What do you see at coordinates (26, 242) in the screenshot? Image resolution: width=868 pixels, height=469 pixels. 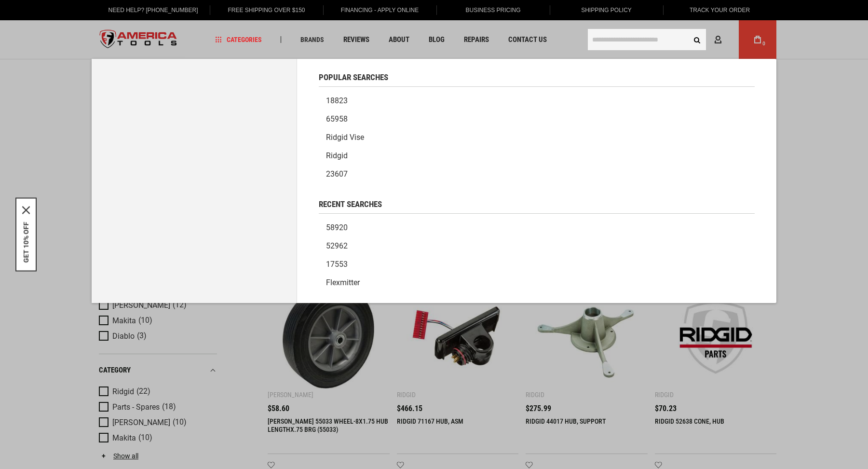 I see `button: GET 10% OFF` at bounding box center [26, 242].